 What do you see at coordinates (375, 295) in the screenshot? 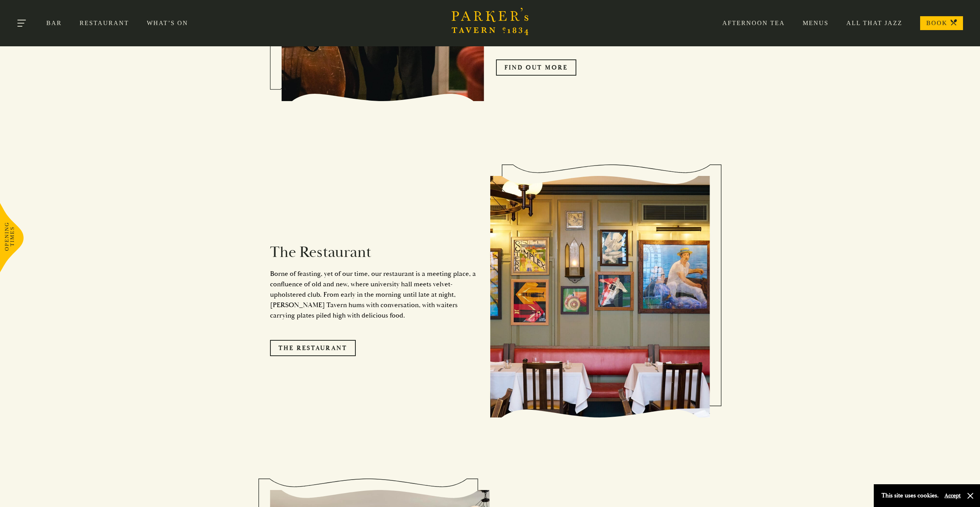
I see `p: Borne of feasting, yet of our time, our restaurant is a meeting place, a confluence of old and ne...` at bounding box center [375, 295].